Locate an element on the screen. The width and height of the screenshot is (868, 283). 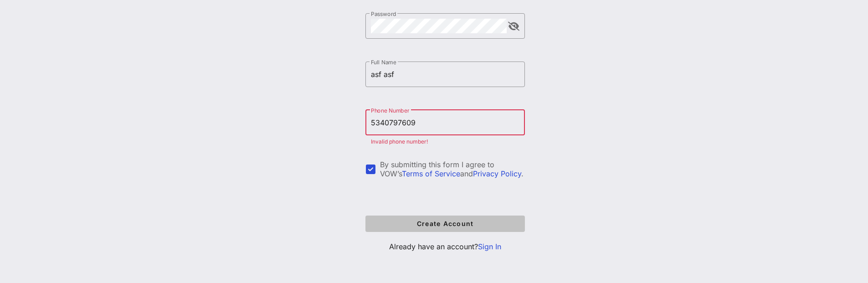
button: Create Account is located at coordinates (445, 224).